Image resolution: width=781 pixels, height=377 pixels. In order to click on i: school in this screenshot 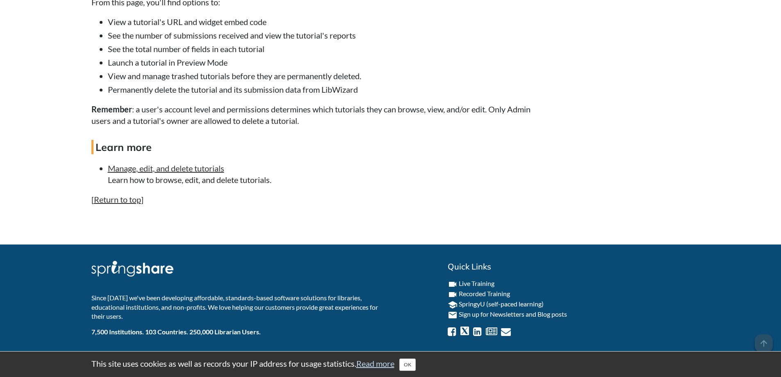, I will do `click(453, 305)`.